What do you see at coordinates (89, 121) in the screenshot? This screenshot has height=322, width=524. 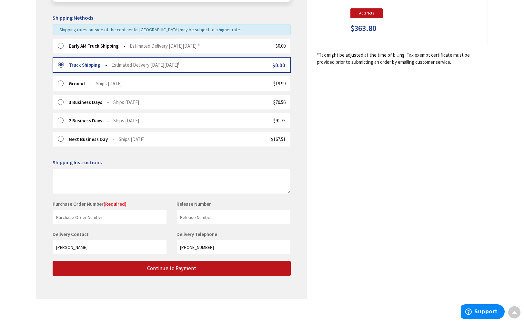 I see `strong: 2 Business Days` at bounding box center [89, 121].